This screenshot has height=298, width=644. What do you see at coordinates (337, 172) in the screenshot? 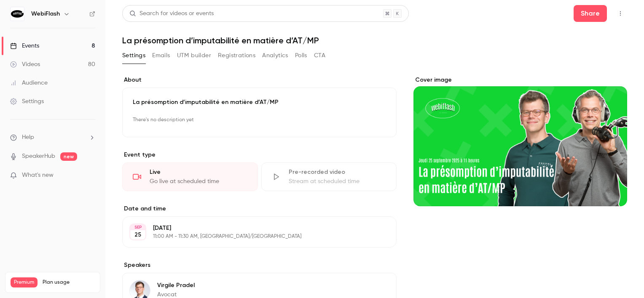
I see `div: Pre-recorded video` at bounding box center [337, 172].